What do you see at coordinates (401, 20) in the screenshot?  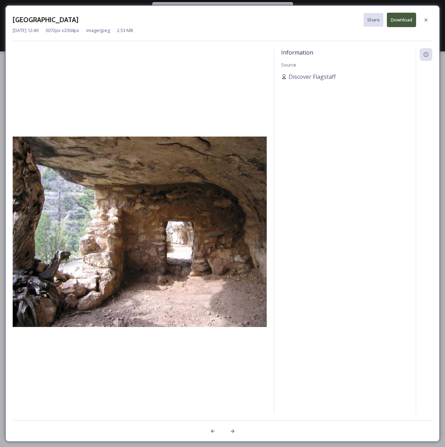 I see `button: Download` at bounding box center [401, 20].